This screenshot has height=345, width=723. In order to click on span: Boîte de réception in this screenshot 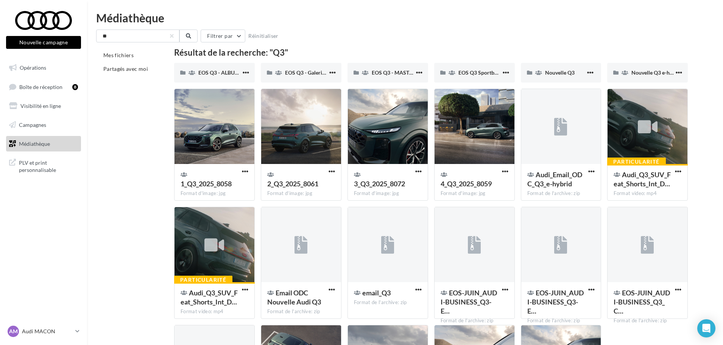, I will do `click(41, 86)`.